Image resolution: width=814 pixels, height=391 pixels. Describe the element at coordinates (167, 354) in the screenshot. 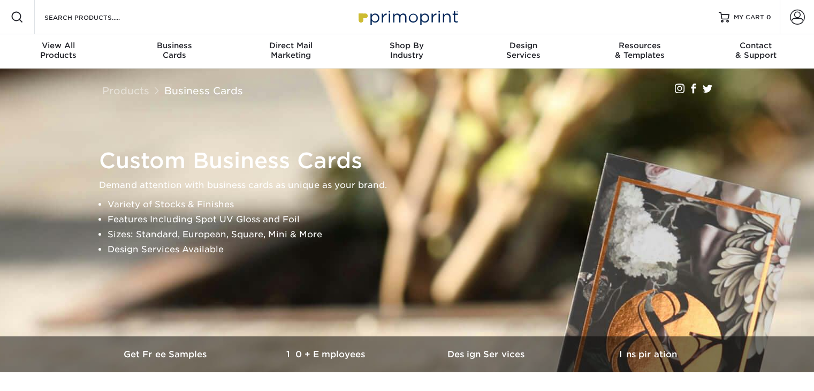

I see `h3: Get Free Samples` at that location.